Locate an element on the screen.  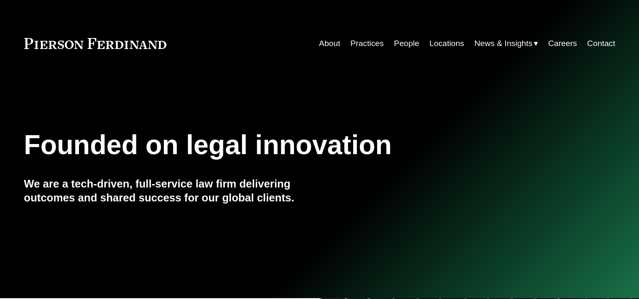
a: Locations is located at coordinates (447, 43).